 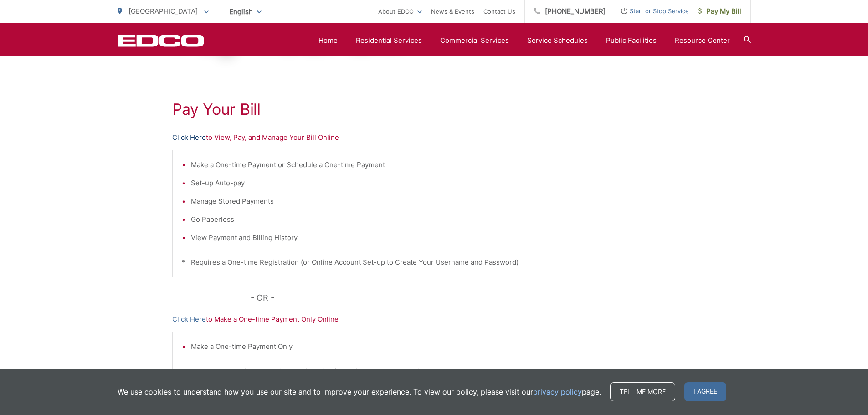 What do you see at coordinates (475, 40) in the screenshot?
I see `a: Commercial Services` at bounding box center [475, 40].